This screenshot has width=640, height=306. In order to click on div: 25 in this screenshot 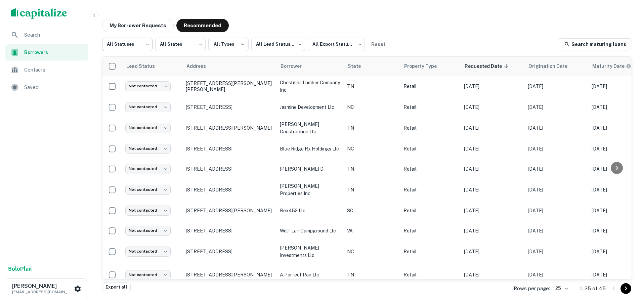, I will do `click(561, 288)`.